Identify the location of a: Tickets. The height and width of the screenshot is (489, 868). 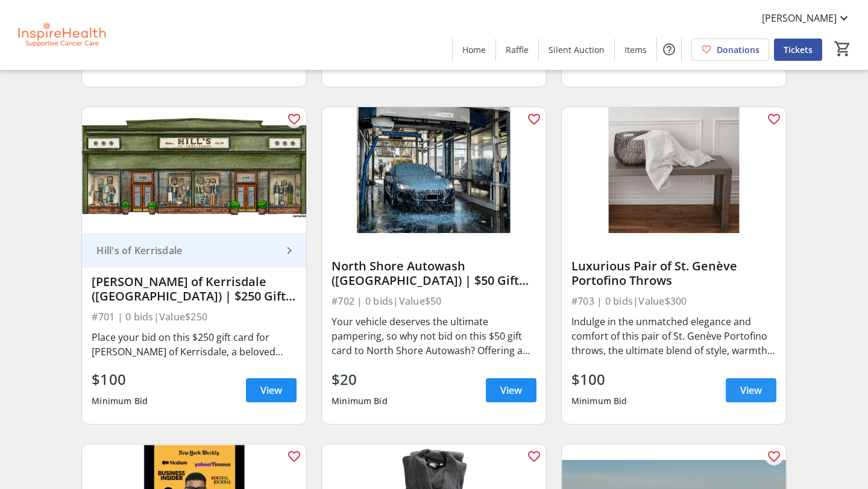
(798, 49).